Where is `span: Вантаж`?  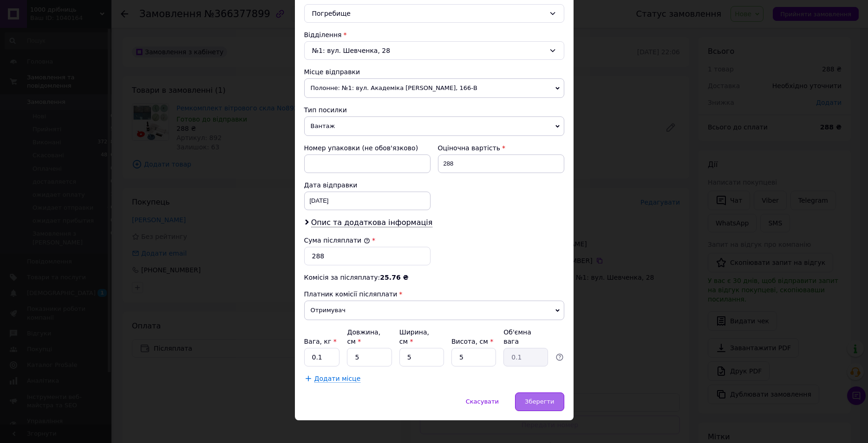 span: Вантаж is located at coordinates (434, 126).